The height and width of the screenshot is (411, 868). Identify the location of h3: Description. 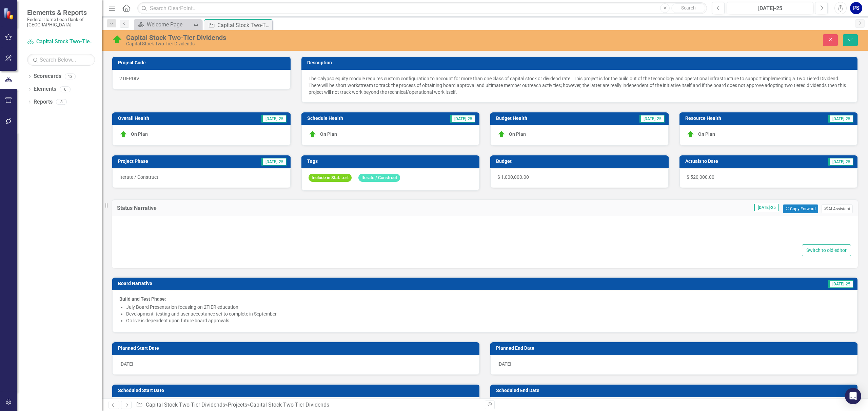
(580, 63).